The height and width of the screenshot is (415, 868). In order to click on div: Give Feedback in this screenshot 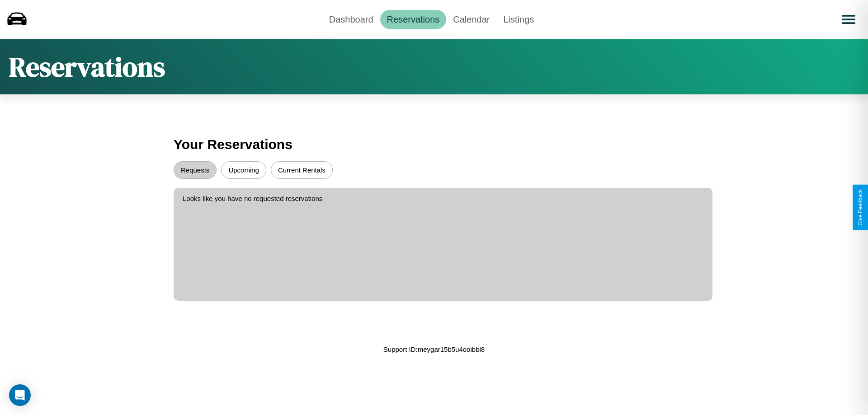, I will do `click(861, 208)`.